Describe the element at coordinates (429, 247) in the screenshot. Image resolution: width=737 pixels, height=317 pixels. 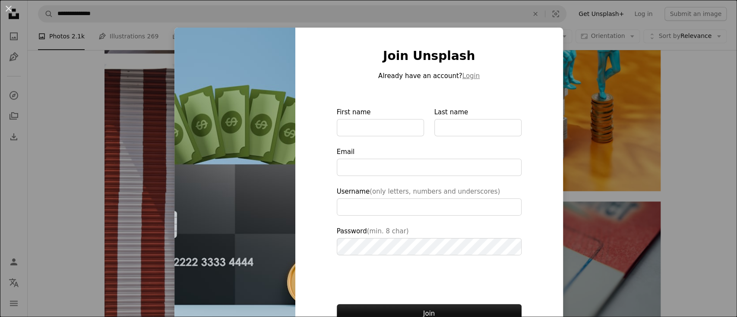
I see `input: Password(min. 8 char)` at that location.